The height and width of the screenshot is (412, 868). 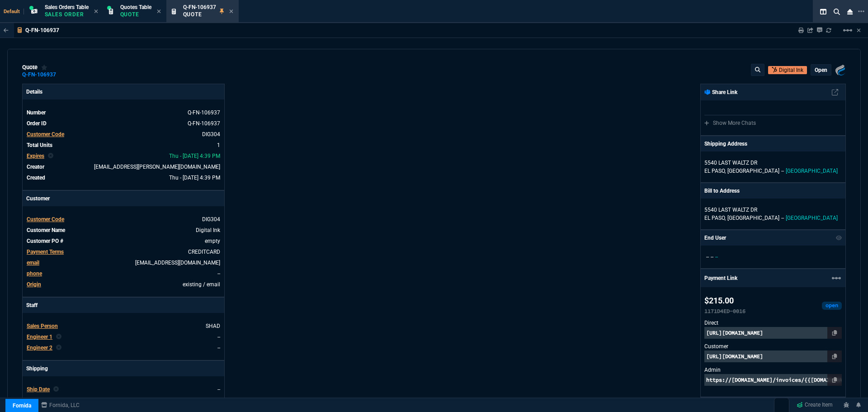 What do you see at coordinates (204, 113) in the screenshot?
I see `span: See Marketplace Order` at bounding box center [204, 113].